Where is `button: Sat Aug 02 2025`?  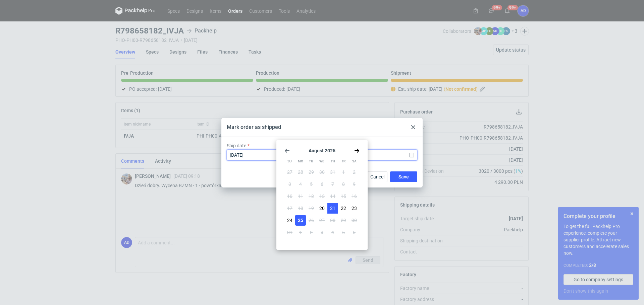
button: Sat Aug 02 2025 is located at coordinates (354, 172).